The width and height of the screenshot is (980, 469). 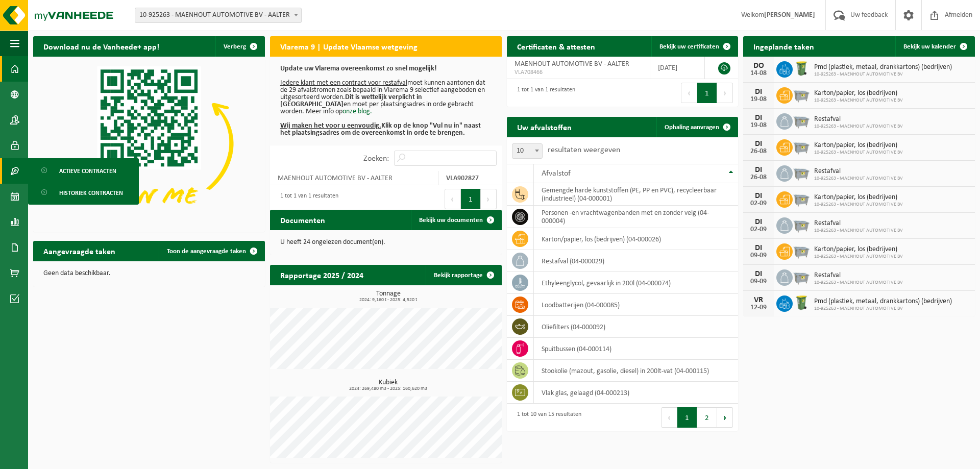 What do you see at coordinates (758, 152) in the screenshot?
I see `div: 26-08` at bounding box center [758, 152].